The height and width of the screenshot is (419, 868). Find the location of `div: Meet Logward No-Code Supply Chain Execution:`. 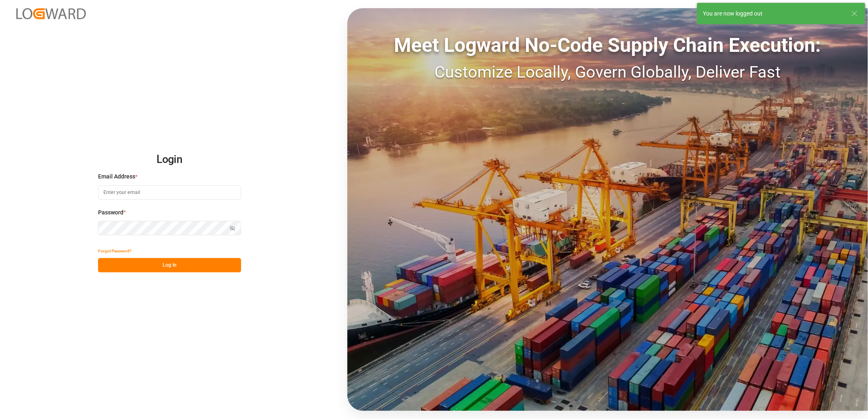

div: Meet Logward No-Code Supply Chain Execution: is located at coordinates (607, 45).